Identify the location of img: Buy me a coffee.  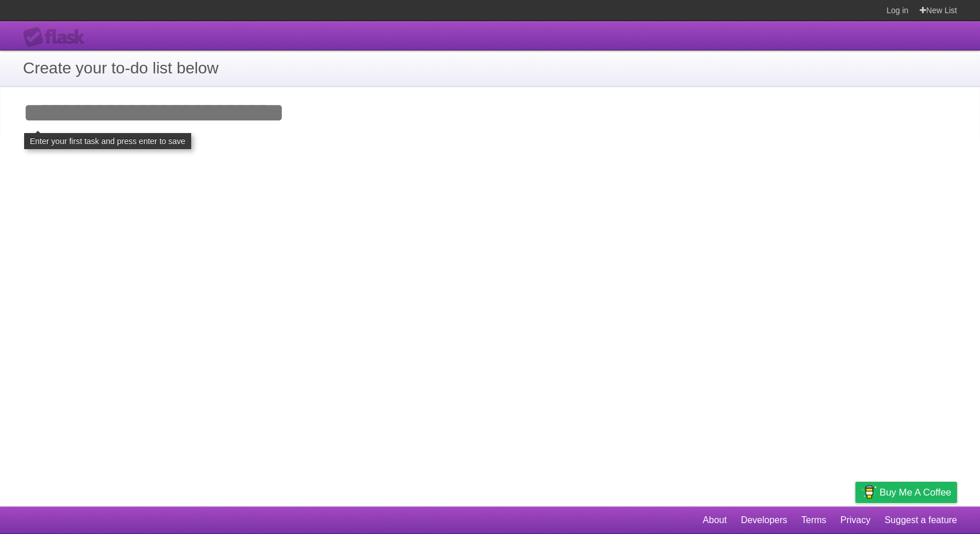
(869, 493).